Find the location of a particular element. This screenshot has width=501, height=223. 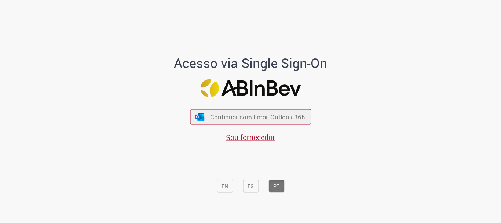

img: ícone Azure/Microsoft 360 is located at coordinates (200, 116).